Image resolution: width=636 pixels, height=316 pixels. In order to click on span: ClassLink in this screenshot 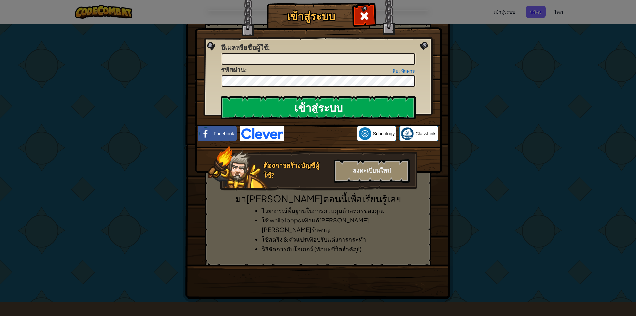, I will do `click(425, 134)`.